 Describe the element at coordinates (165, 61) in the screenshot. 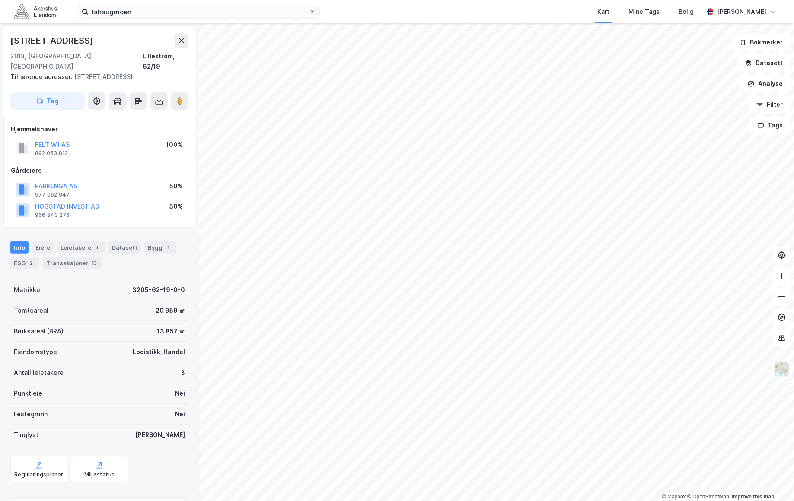

I see `div: Lillestrøm, 62/19` at that location.